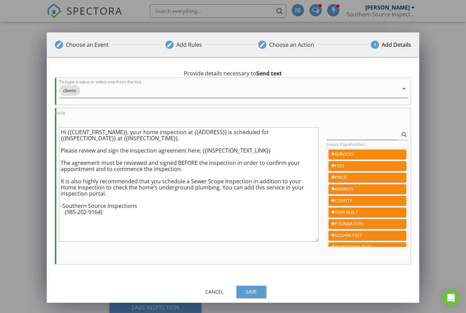  Describe the element at coordinates (375, 45) in the screenshot. I see `span: 4` at that location.